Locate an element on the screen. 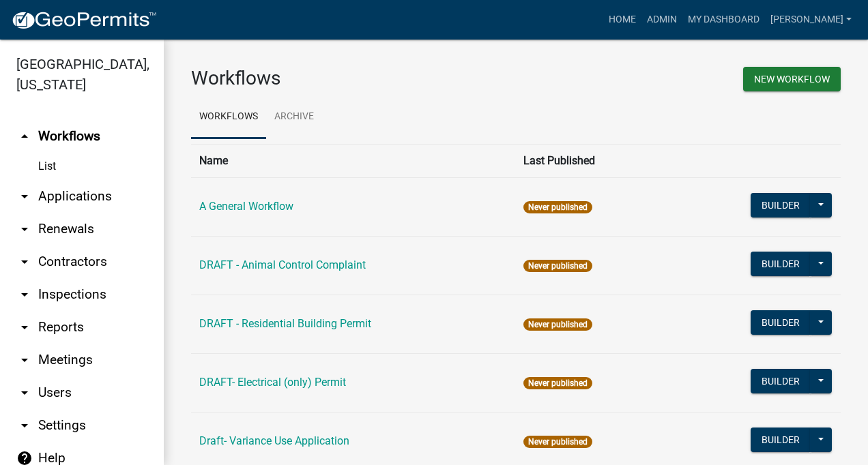  a: Archive is located at coordinates (294, 117).